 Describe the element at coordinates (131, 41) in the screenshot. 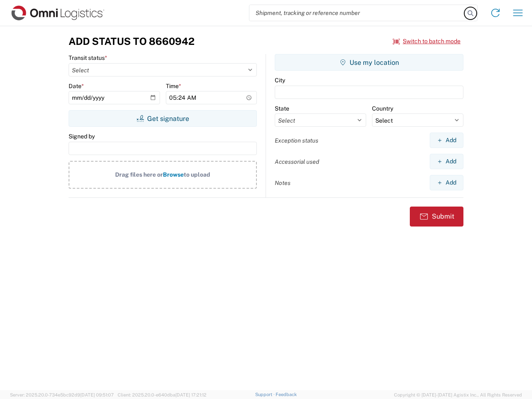

I see `h3: Add Status to 8660942` at that location.